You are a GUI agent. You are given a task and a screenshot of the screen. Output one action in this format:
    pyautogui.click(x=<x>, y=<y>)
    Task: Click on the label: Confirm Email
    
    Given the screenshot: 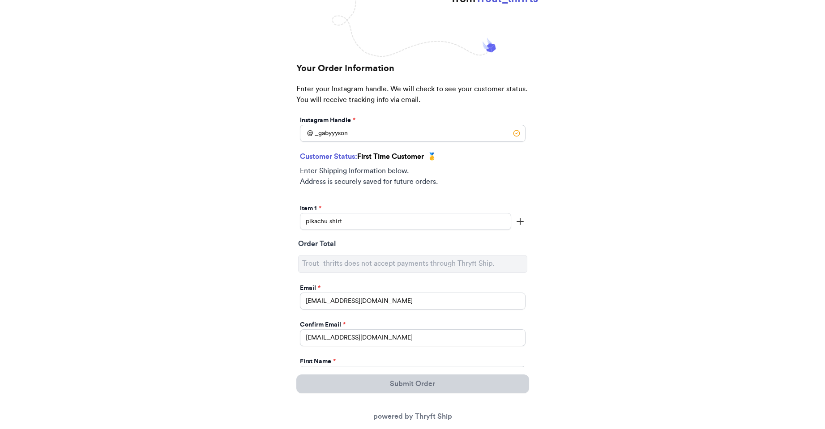 What is the action you would take?
    pyautogui.click(x=323, y=325)
    